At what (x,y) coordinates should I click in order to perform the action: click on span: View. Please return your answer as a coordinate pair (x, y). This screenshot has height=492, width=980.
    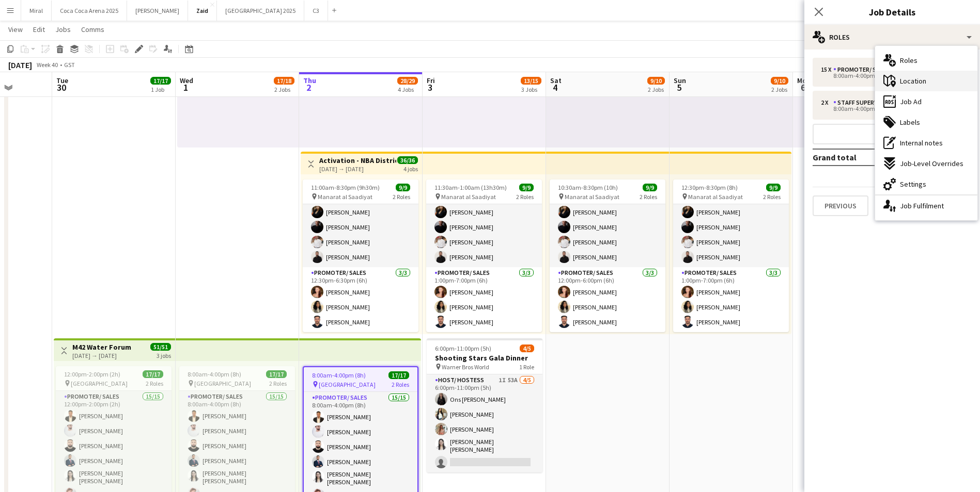
    Looking at the image, I should click on (15, 29).